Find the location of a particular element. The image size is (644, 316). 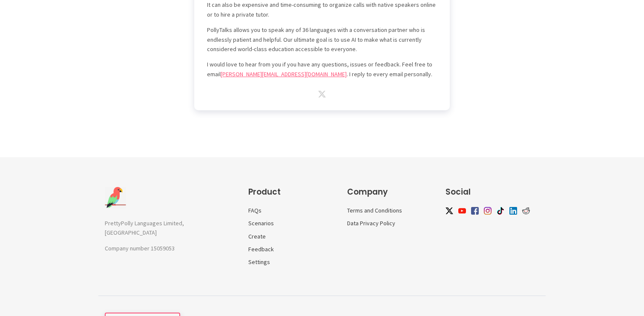

a: Feedback is located at coordinates (261, 249).